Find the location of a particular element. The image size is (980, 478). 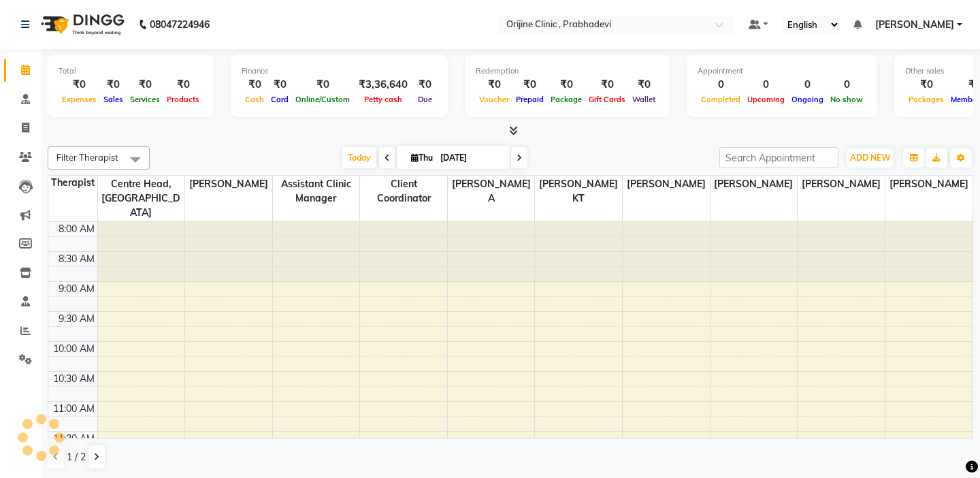

input: Search Appointment is located at coordinates (779, 158).